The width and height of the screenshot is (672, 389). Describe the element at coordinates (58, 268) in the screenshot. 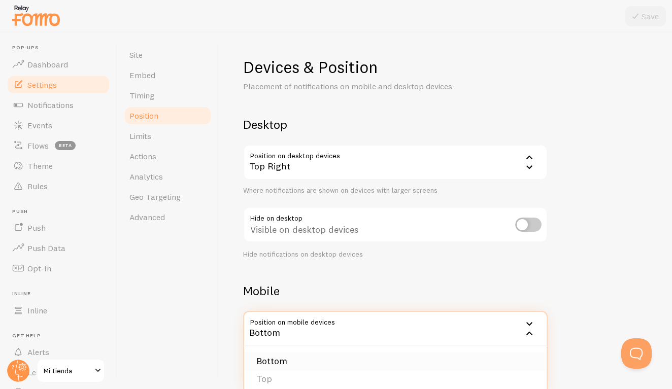

I see `a: Opt-In` at that location.